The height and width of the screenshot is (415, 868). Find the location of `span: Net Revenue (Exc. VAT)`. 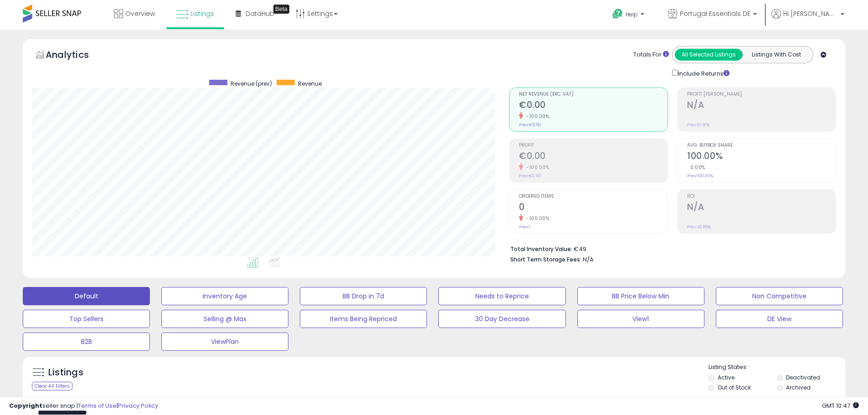

span: Net Revenue (Exc. VAT) is located at coordinates (593, 94).